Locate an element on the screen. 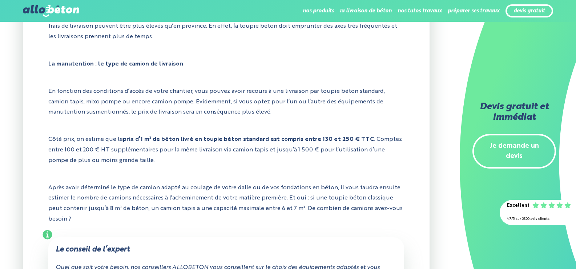 This screenshot has height=269, width=576. p: Côté prix, on estime que le . Comptez entre 100 et 200 € HT supplémentaires pour la même livraiso... is located at coordinates (226, 150).